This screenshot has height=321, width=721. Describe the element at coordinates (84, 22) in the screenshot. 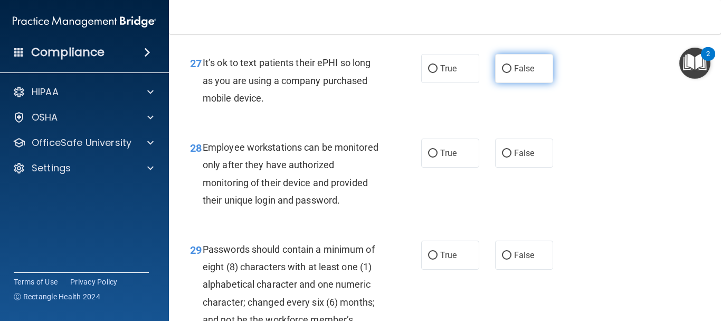

I see `img: PMB logo` at that location.